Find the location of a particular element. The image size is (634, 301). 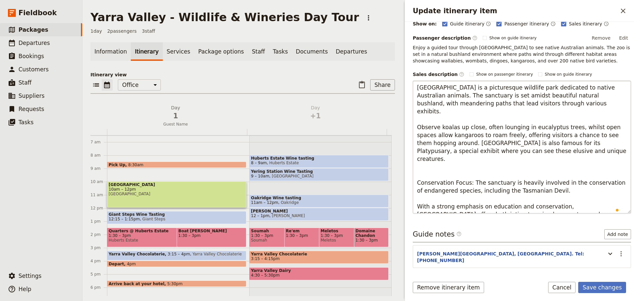

div: Yarra Valley Chocolaterie3:15 – 4:15pm is located at coordinates (319, 257).